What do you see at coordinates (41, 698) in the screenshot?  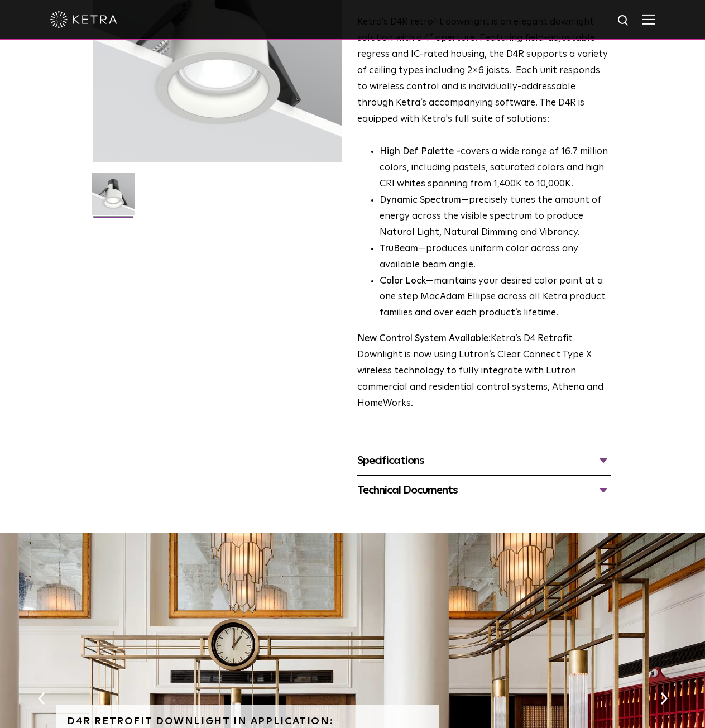 I see `button: Previous` at bounding box center [41, 698].